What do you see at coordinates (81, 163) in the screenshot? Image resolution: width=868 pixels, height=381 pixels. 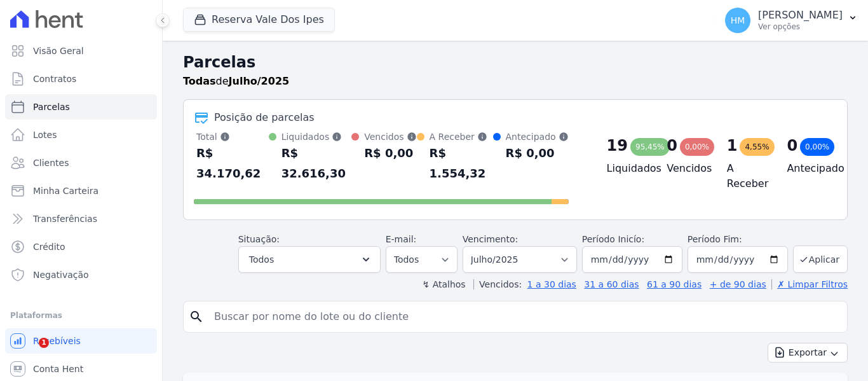 I see `a: Clientes` at bounding box center [81, 163].